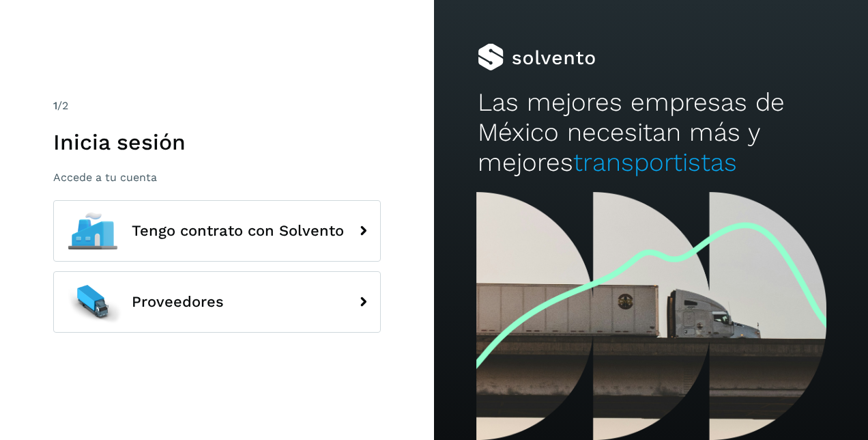 This screenshot has height=440, width=868. What do you see at coordinates (217, 302) in the screenshot?
I see `button: Proveedores` at bounding box center [217, 302].